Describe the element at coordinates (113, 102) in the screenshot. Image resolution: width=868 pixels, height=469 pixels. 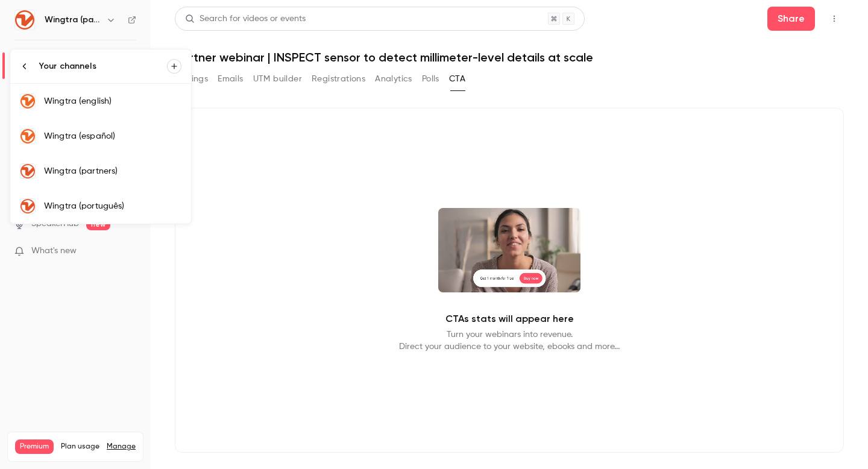
I see `div: Wingtra (english)` at that location.